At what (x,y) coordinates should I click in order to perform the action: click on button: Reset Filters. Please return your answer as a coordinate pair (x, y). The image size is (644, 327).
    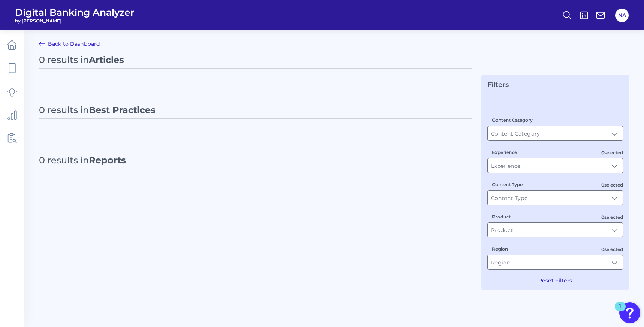
    Looking at the image, I should click on (555, 281).